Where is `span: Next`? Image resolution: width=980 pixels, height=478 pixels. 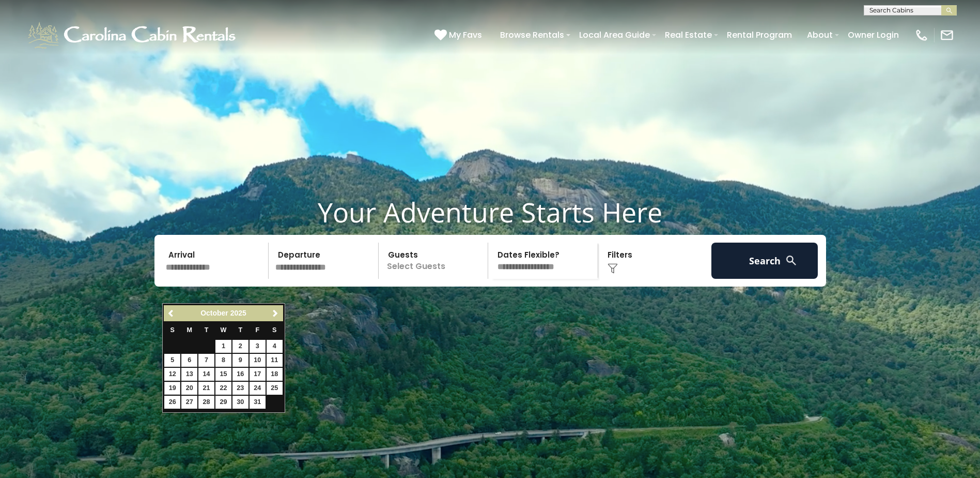 span: Next is located at coordinates (275, 314).